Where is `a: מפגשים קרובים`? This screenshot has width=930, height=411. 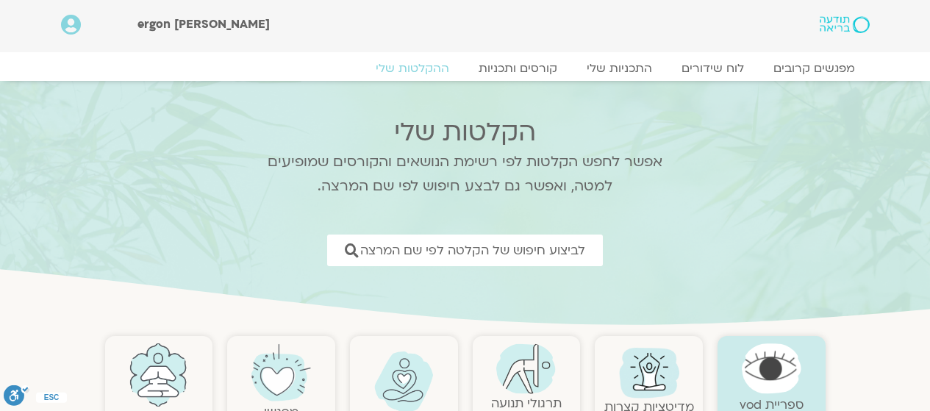 a: מפגשים קרובים is located at coordinates (814, 68).